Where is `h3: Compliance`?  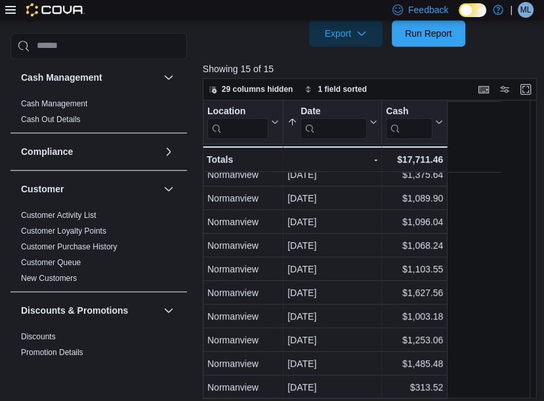 h3: Compliance is located at coordinates (47, 152).